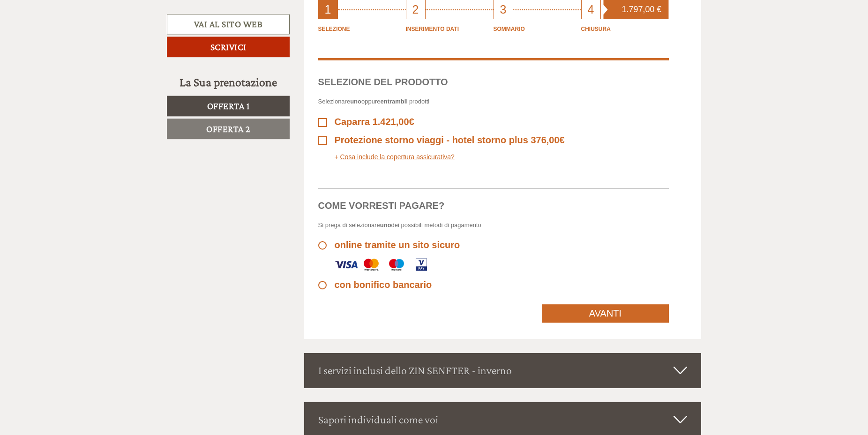  I want to click on span: Offerta 1, so click(228, 105).